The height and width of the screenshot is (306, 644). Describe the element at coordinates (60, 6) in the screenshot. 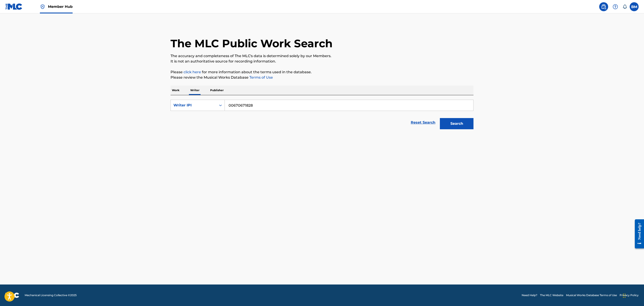

I see `span: Member Hub` at that location.